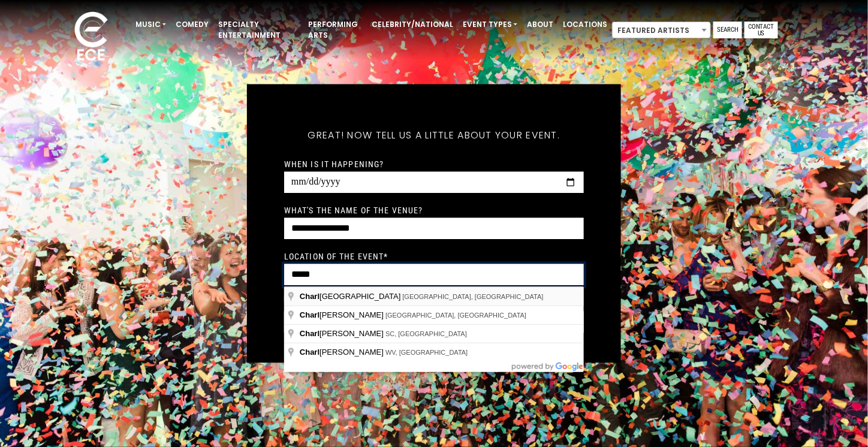 The height and width of the screenshot is (447, 868). What do you see at coordinates (540, 25) in the screenshot?
I see `a: About` at bounding box center [540, 25].